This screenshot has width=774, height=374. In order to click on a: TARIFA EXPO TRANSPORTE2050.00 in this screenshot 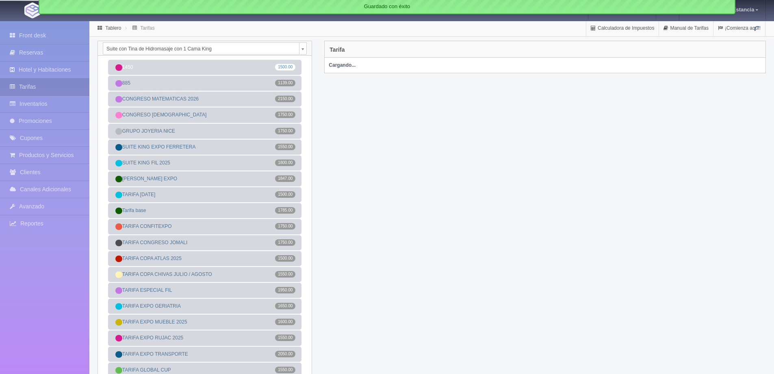, I will do `click(205, 354)`.